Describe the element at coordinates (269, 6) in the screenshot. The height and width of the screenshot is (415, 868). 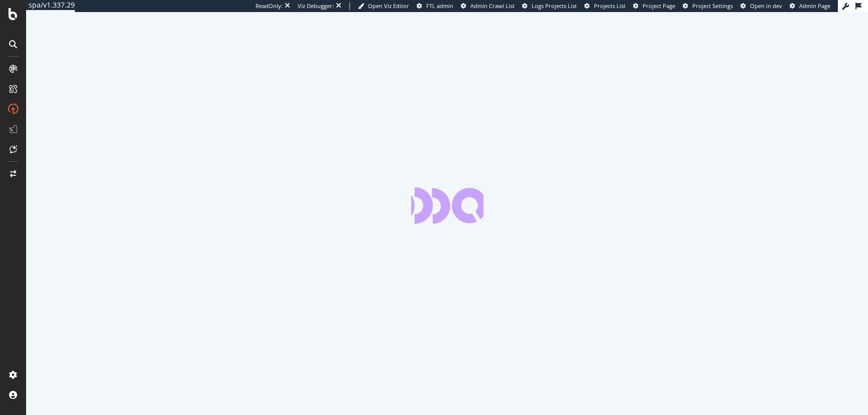
I see `div: ReadOnly:` at that location.